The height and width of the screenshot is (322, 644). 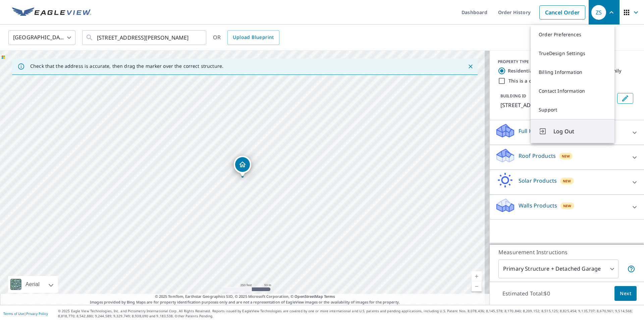 I want to click on a: Cancel Order, so click(x=562, y=12).